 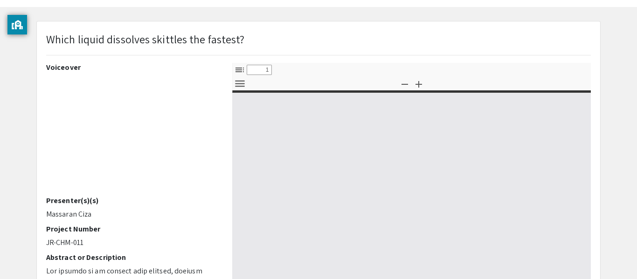 I want to click on p: Massaran Ciza, so click(x=132, y=214).